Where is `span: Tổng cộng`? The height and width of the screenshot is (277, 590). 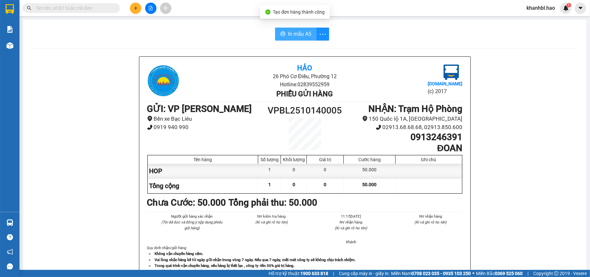
span: Tổng cộng is located at coordinates (164, 186).